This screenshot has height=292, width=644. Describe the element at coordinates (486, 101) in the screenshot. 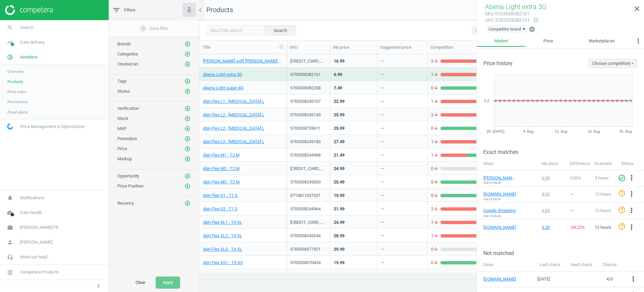

I see `text: 3.2` at that location.